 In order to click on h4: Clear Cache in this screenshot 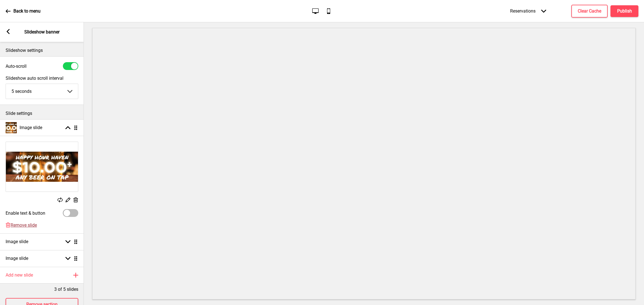, I will do `click(590, 11)`.